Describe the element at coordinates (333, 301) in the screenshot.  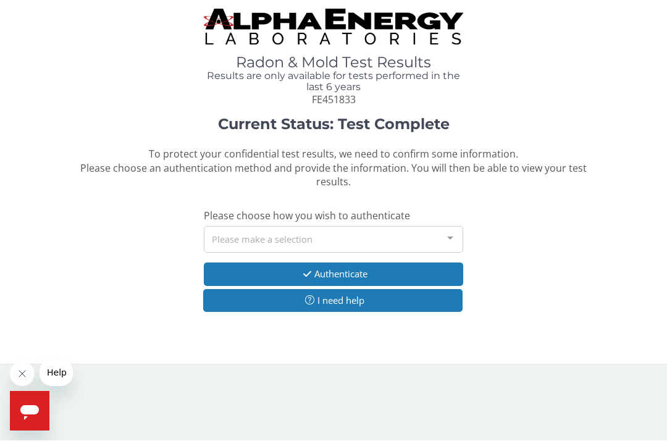
I see `button: I need help` at that location.